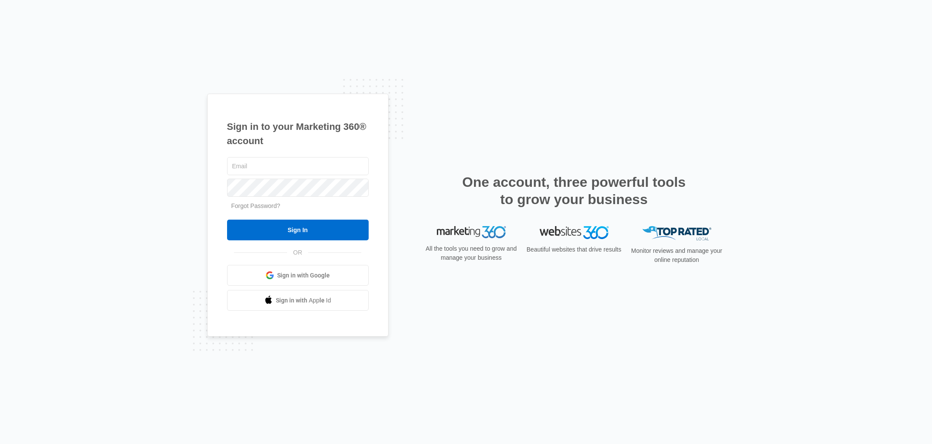 Image resolution: width=932 pixels, height=444 pixels. I want to click on a: Sign in with Apple Id, so click(298, 300).